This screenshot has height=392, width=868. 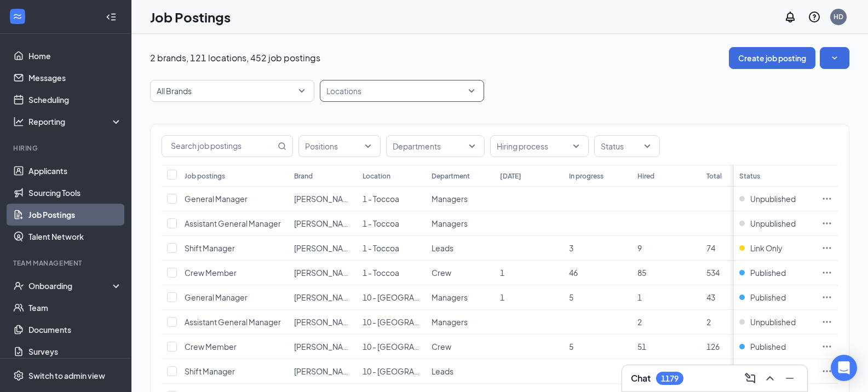 I want to click on div: Open Intercom Messenger, so click(x=844, y=368).